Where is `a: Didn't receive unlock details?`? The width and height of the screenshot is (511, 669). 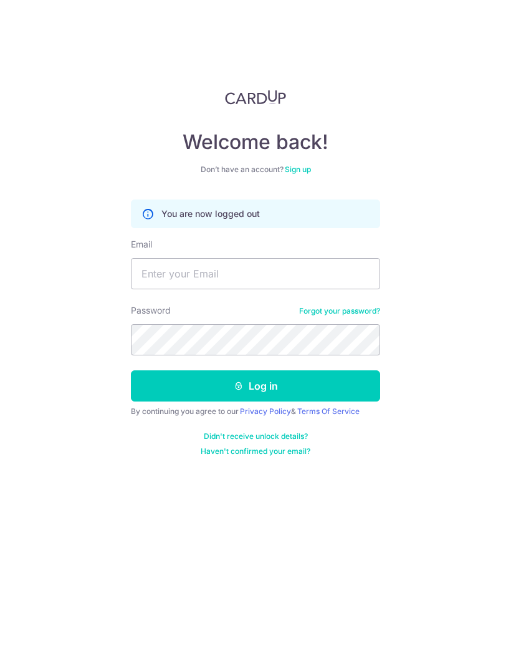
a: Didn't receive unlock details? is located at coordinates (256, 437).